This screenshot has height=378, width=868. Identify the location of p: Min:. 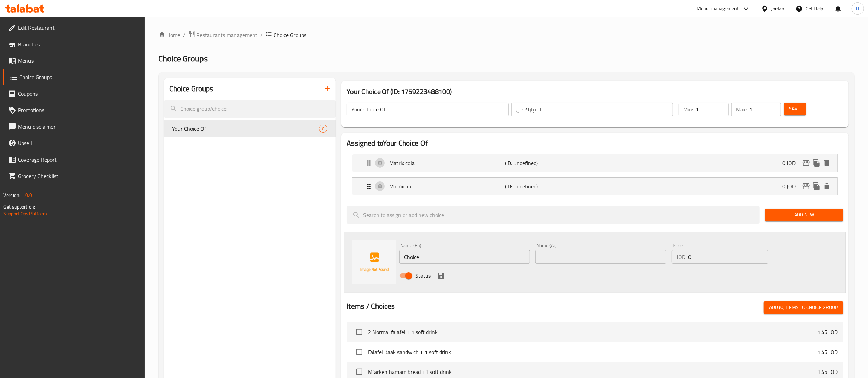
(688, 110).